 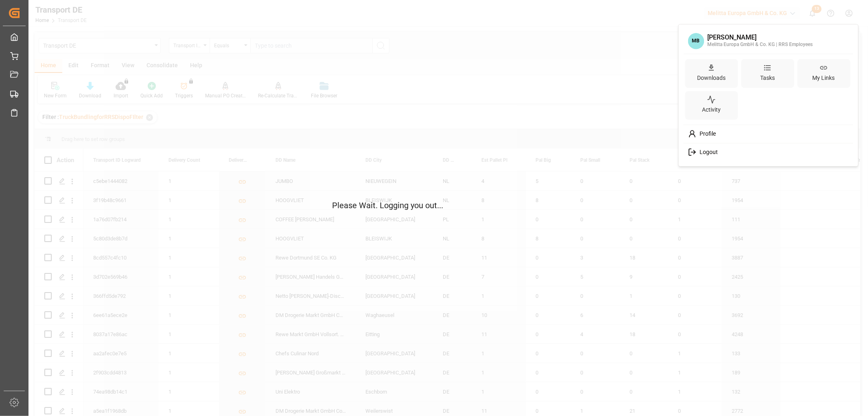 I want to click on span: MB, so click(x=696, y=41).